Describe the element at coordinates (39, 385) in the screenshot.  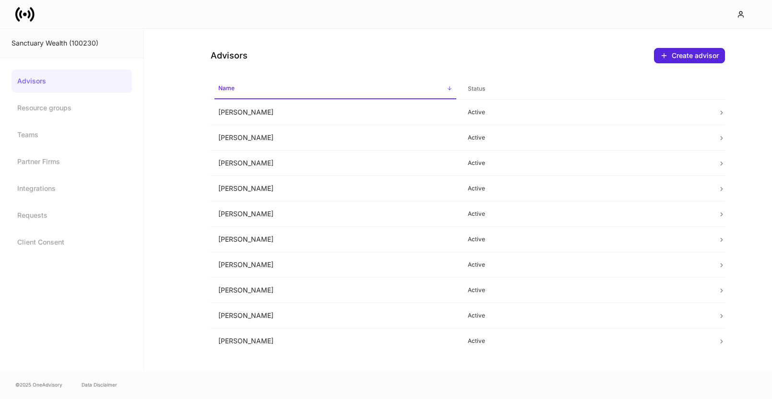
I see `span: © 2025 OneAdvisory` at that location.